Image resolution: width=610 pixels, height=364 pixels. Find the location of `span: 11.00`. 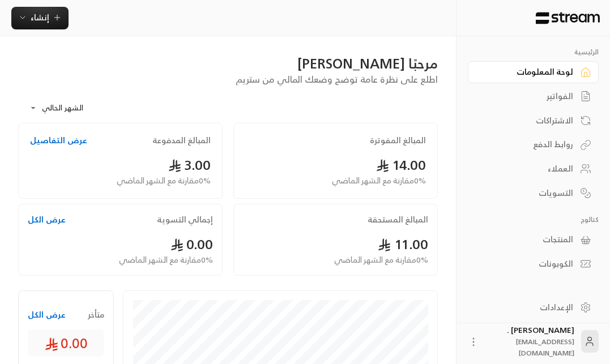

span: 11.00 is located at coordinates (403, 244).